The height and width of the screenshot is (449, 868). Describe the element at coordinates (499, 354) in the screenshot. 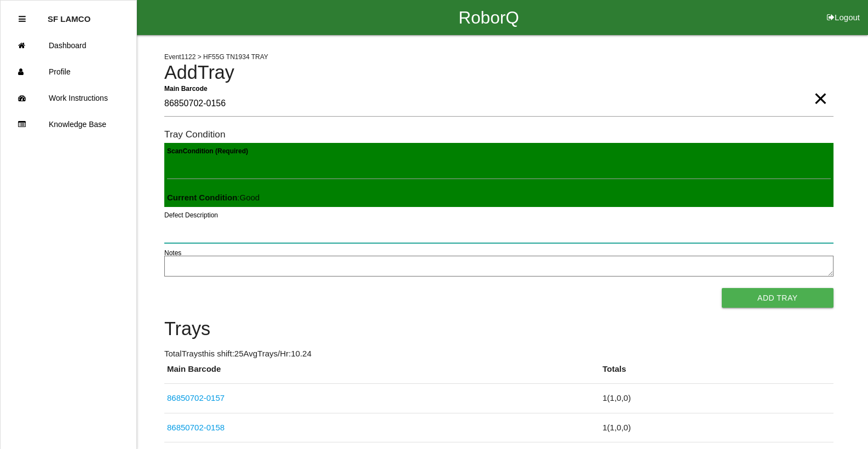

I see `p: Total Trays this shift: 25 Avg Trays /Hr: 10.24` at that location.